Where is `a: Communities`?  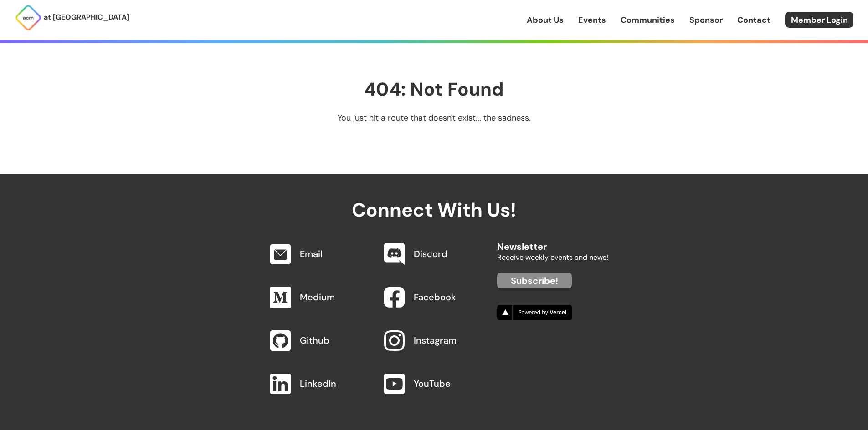
a: Communities is located at coordinates (648, 20).